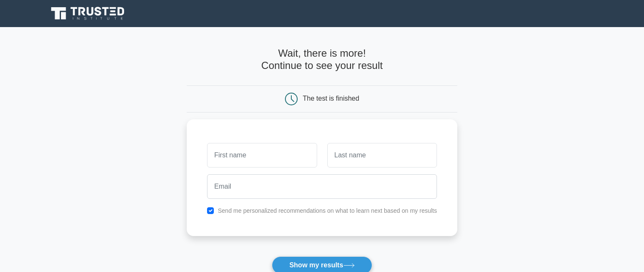 The height and width of the screenshot is (272, 644). Describe the element at coordinates (262, 155) in the screenshot. I see `input: First name` at that location.